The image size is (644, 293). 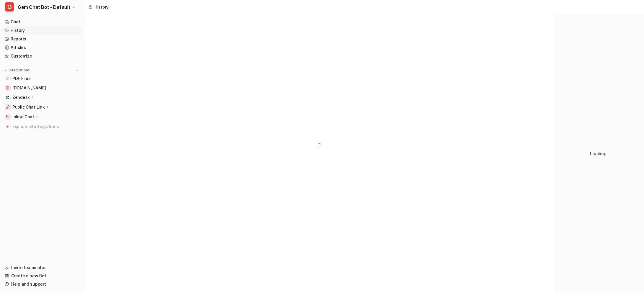 I want to click on div: History, so click(x=101, y=7).